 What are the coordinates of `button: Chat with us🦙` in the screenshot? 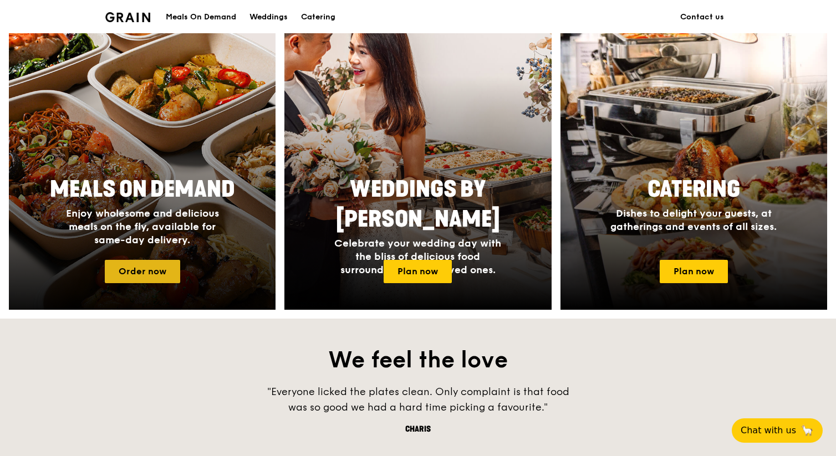 It's located at (777, 431).